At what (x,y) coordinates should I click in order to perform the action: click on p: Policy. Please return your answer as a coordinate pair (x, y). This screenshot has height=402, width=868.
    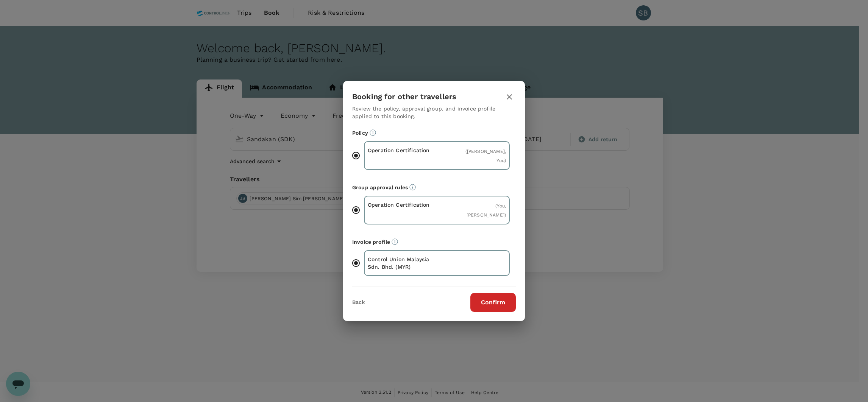
    Looking at the image, I should click on (434, 133).